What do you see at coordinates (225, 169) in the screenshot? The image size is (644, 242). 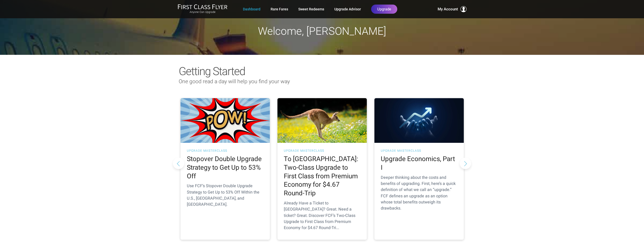 I see `a: UPGRADE MASTERCLASS Stopover Double Upgrade Strategy to Get Up to 53% Off Use FCF’s Stopover Doub...` at bounding box center [225, 169].